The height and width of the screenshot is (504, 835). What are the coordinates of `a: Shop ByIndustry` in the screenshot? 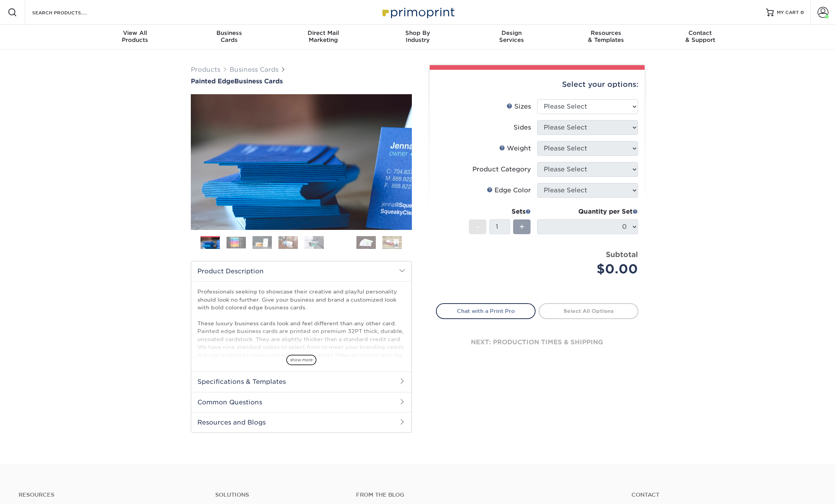 It's located at (418, 37).